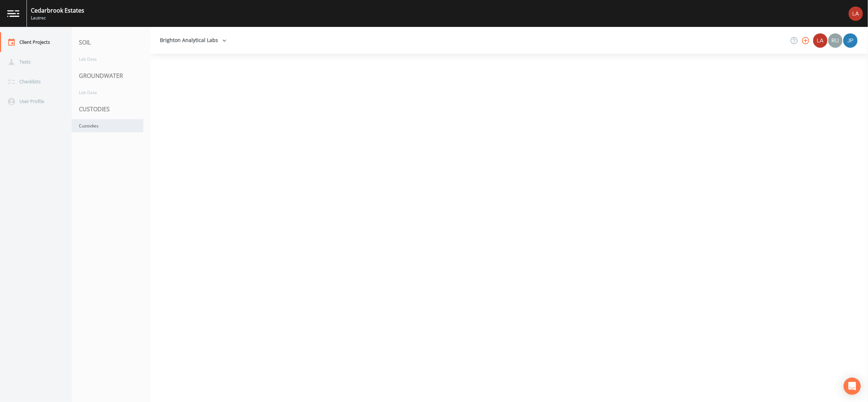  Describe the element at coordinates (107, 126) in the screenshot. I see `a: Custodies` at that location.